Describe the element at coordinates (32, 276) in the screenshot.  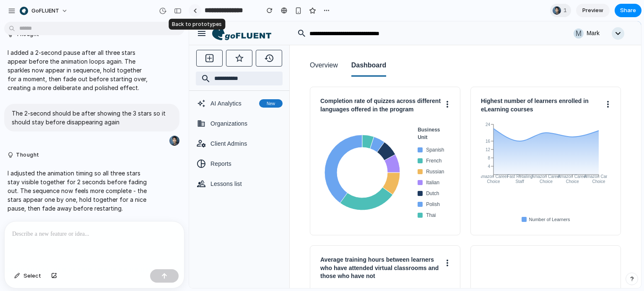
I see `span: Select` at that location.